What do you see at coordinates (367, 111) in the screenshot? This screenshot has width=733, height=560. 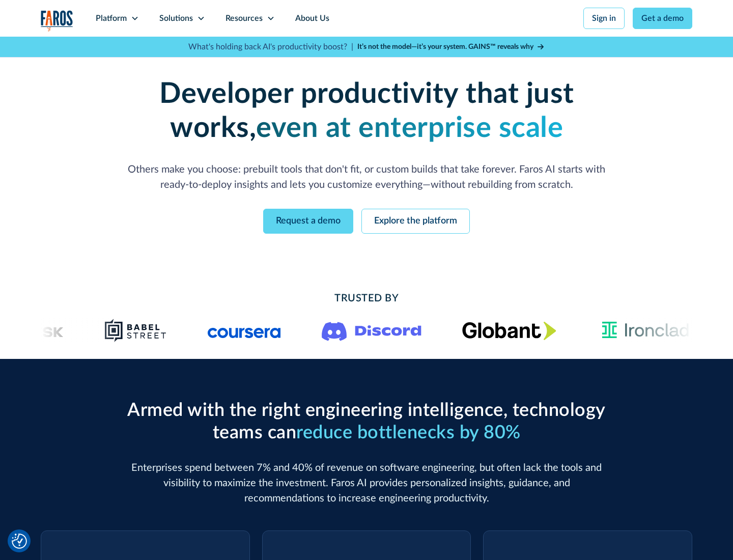 I see `strong: Developer productivity that just works,` at bounding box center [367, 111].